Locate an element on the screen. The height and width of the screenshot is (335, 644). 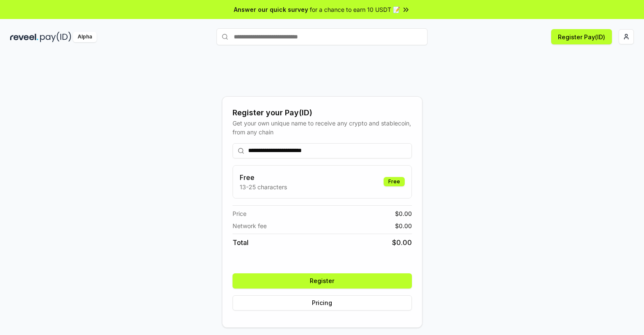
img: pay_id is located at coordinates (56, 37).